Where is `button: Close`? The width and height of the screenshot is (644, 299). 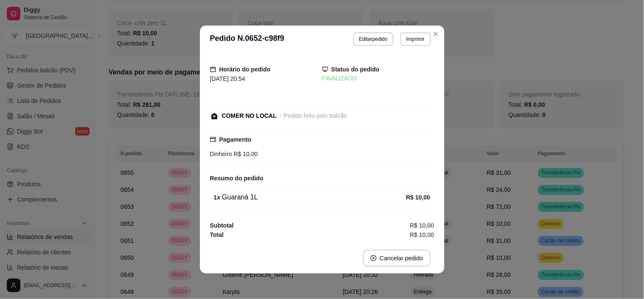
button: Close is located at coordinates (436, 34).